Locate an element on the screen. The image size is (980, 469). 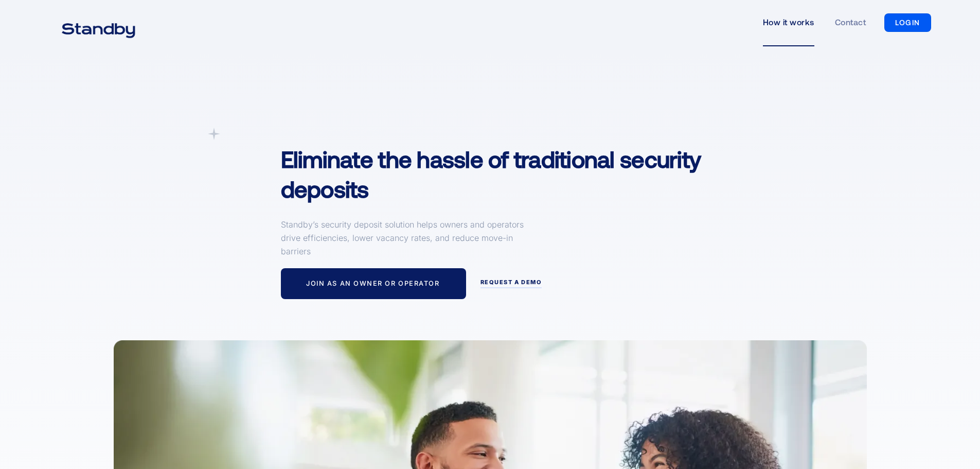
p: Standby’s security deposit solution helps owners and operators drive efficiencies, lower vacancy ... is located at coordinates (404, 238).